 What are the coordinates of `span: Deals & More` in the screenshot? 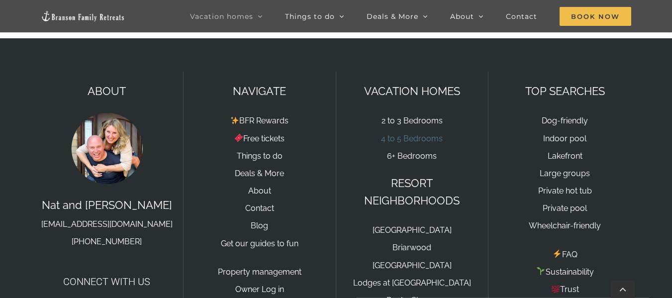 It's located at (392, 16).